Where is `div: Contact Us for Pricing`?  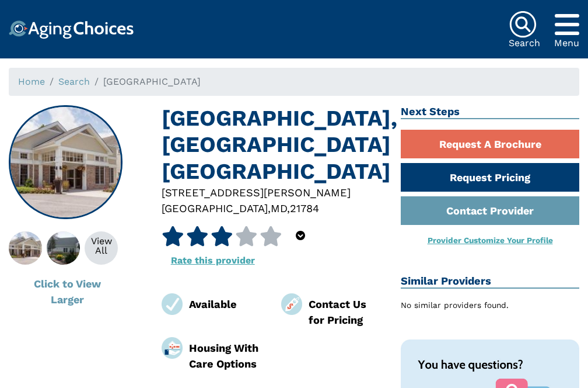
div: Contact Us for Pricing is located at coordinates (346, 311).